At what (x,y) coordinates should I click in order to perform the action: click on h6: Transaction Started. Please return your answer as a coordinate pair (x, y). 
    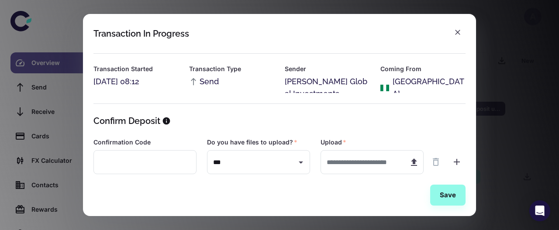
    Looking at the image, I should click on (136, 69).